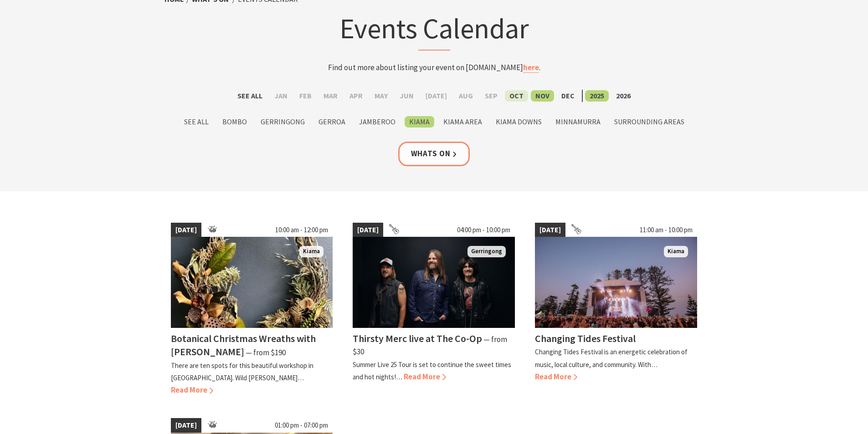 This screenshot has height=434, width=868. Describe the element at coordinates (301, 230) in the screenshot. I see `span: 10:00 am - 12:00 pm` at that location.